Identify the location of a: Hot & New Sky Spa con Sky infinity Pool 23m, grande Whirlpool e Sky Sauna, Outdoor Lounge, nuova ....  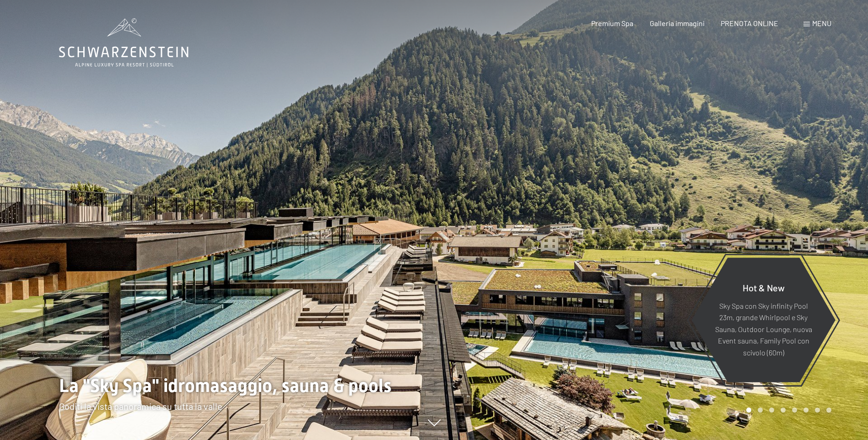
(763, 320).